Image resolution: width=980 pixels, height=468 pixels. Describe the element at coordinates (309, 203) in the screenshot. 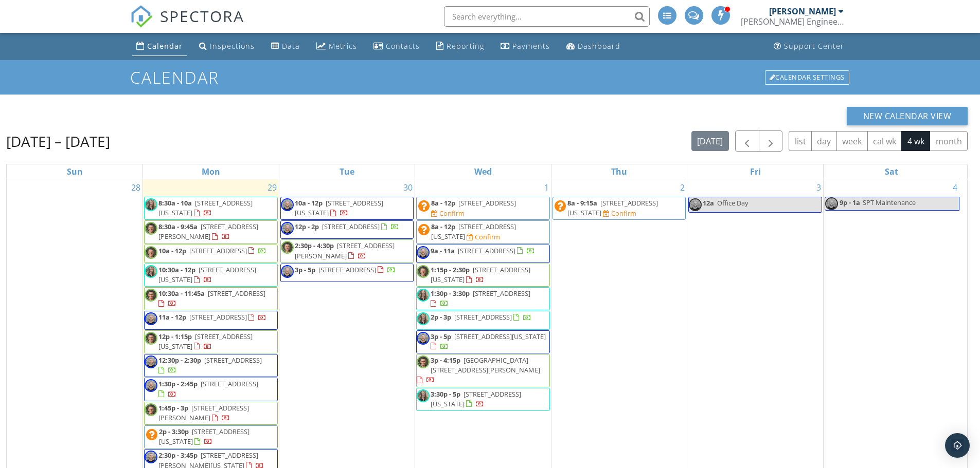

I see `span: 10a - 12p` at that location.